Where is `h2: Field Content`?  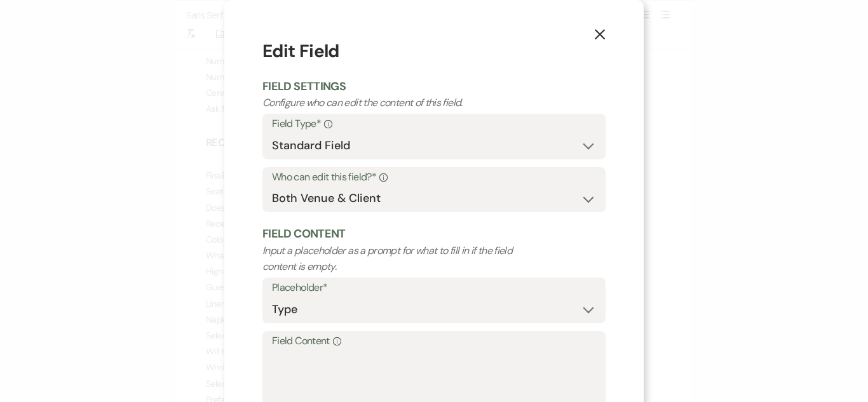
h2: Field Content is located at coordinates (434, 233).